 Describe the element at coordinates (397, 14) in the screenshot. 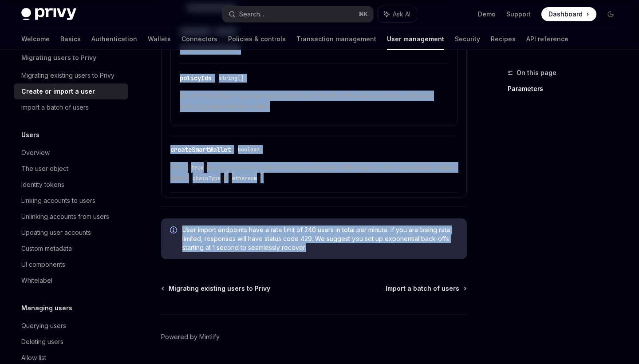

I see `button: Ask AI` at that location.